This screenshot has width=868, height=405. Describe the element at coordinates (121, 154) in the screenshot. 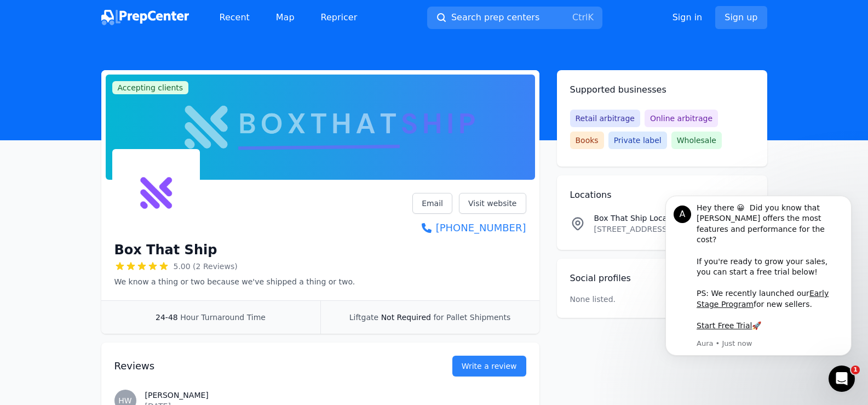

I see `p: Message from Aura, sent Just now` at that location.